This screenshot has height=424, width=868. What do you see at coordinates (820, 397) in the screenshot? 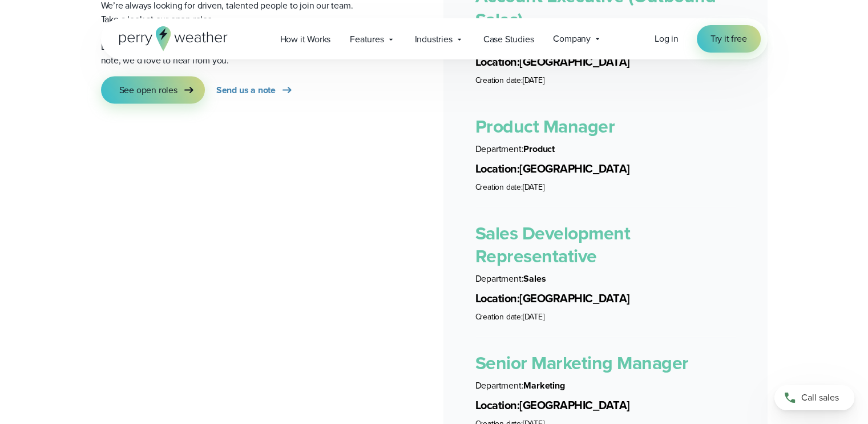
I see `span: Call sales` at bounding box center [820, 397].